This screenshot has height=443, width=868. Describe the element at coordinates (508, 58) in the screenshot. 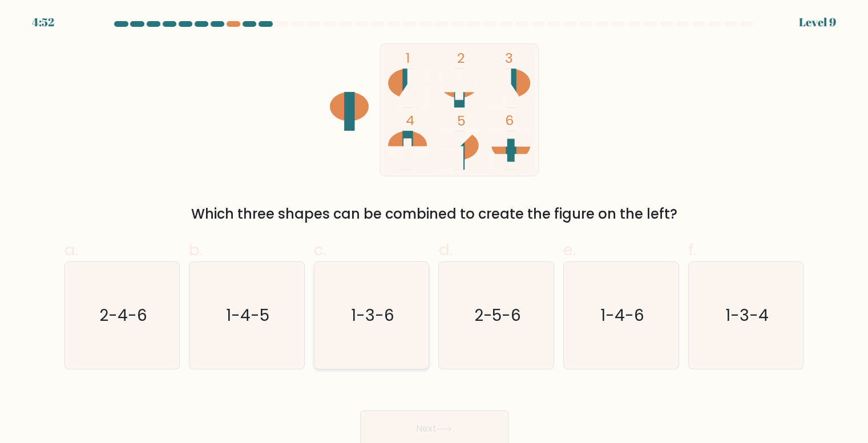

I see `tspan: 3` at that location.